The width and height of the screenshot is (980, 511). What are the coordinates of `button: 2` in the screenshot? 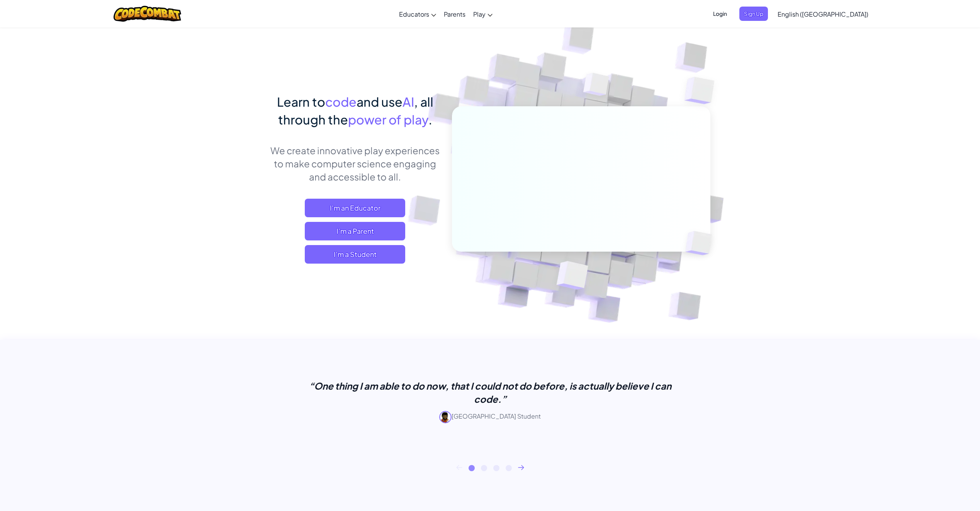 It's located at (484, 468).